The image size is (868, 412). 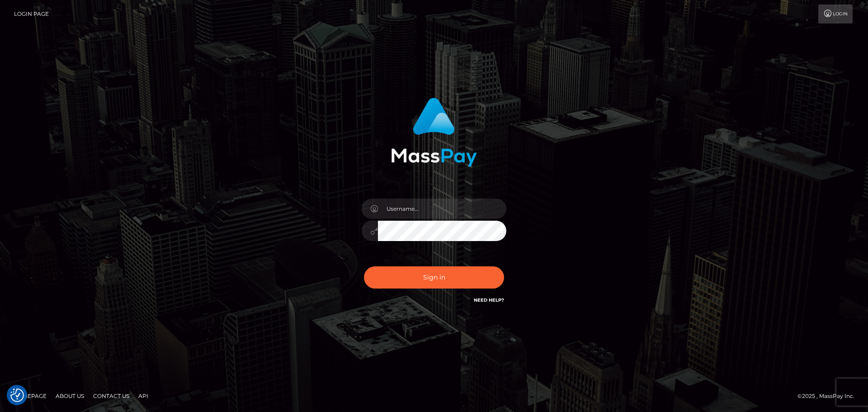 What do you see at coordinates (31, 14) in the screenshot?
I see `a: Login Page` at bounding box center [31, 14].